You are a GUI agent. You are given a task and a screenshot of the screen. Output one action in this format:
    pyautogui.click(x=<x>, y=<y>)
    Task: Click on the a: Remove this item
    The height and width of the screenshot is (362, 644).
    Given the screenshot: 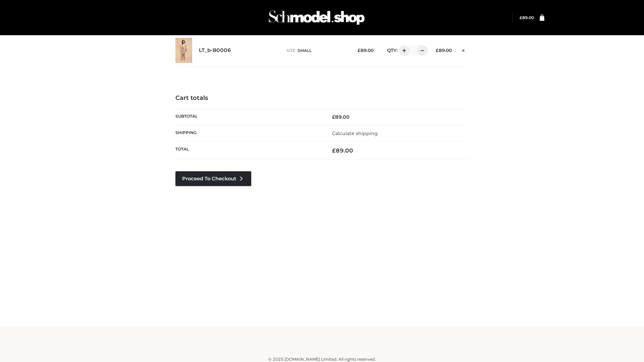 What is the action you would take?
    pyautogui.click(x=464, y=50)
    